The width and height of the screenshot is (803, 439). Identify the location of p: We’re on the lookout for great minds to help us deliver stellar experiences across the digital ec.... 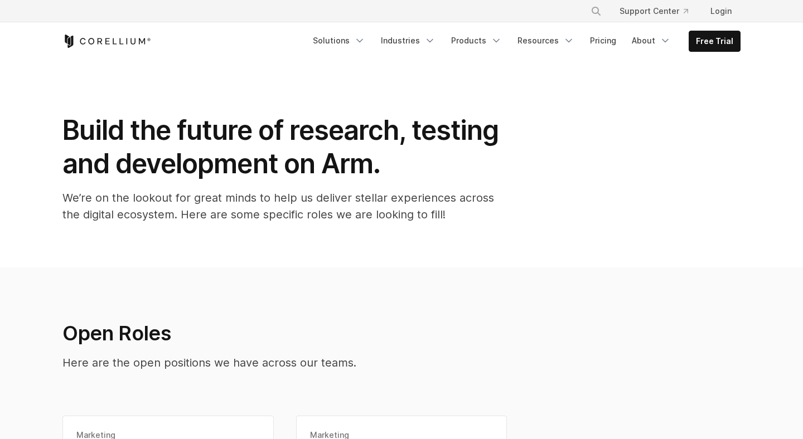
(286, 206).